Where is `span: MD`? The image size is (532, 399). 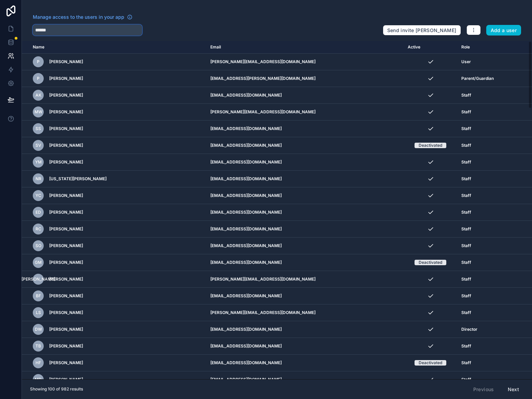 span: MD is located at coordinates (38, 380).